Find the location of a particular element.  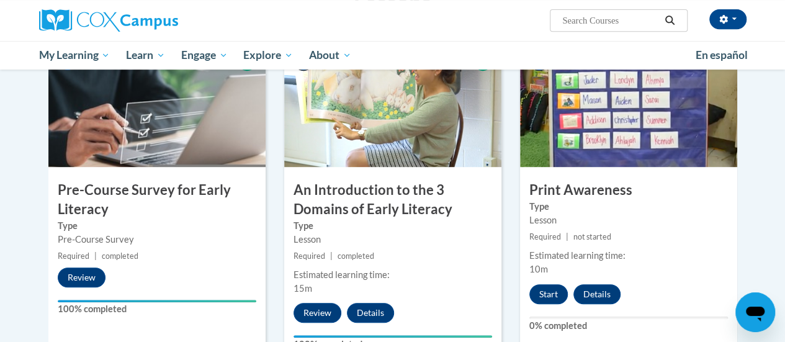

h3: Print Awareness is located at coordinates (629, 190).